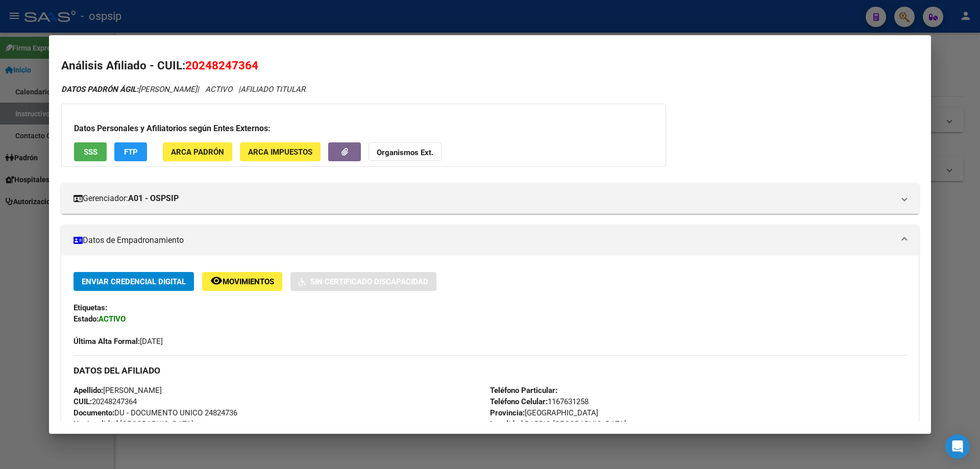 The image size is (980, 469). Describe the element at coordinates (490, 370) in the screenshot. I see `h3: DATOS DEL AFILIADO` at that location.